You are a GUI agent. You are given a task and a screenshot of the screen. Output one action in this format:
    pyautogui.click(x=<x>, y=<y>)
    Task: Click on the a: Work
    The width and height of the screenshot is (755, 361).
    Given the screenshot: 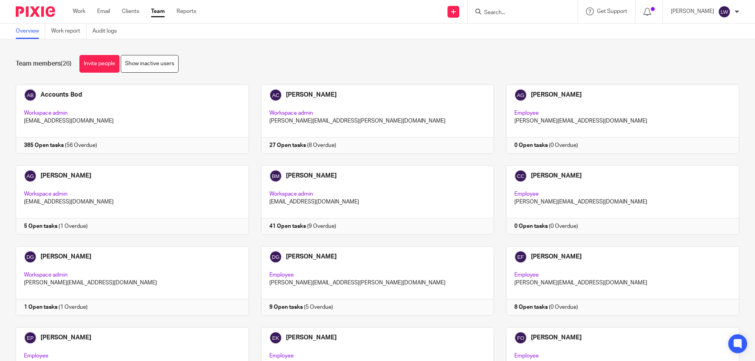 What is the action you would take?
    pyautogui.click(x=79, y=11)
    